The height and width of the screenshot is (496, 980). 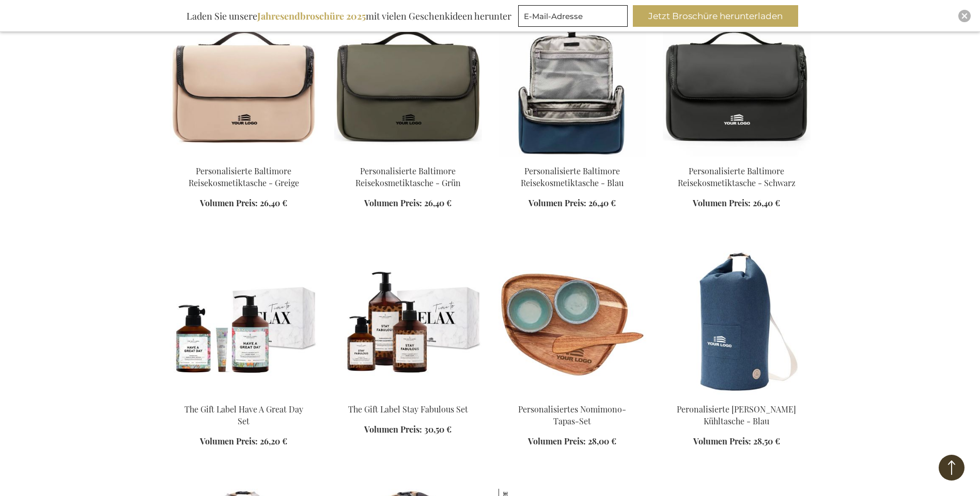 What do you see at coordinates (572, 323) in the screenshot?
I see `img: Personalisiertes Nomimono-Tapas-Set` at bounding box center [572, 323].